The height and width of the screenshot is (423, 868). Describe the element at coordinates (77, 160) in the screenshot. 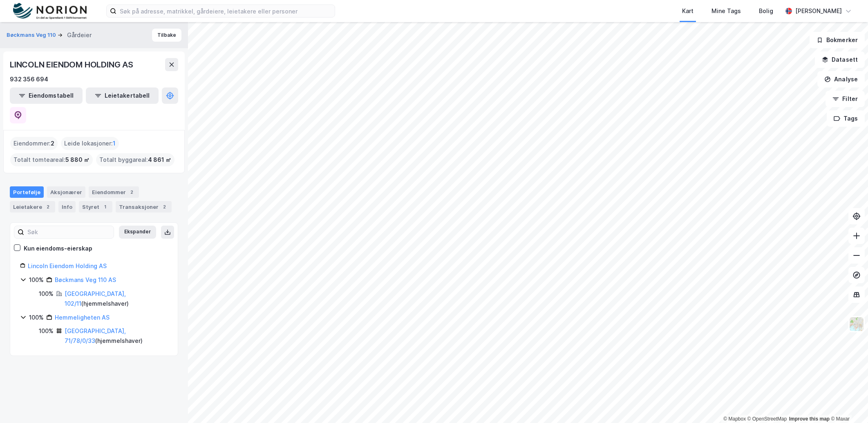

I see `span: 5 880 ㎡` at that location.